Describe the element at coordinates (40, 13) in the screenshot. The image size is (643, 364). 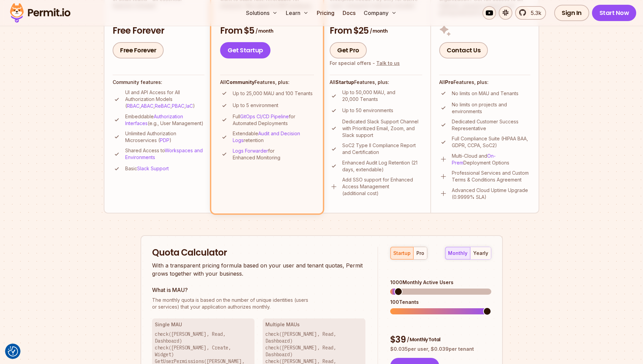
I see `img: Permit logo` at that location.